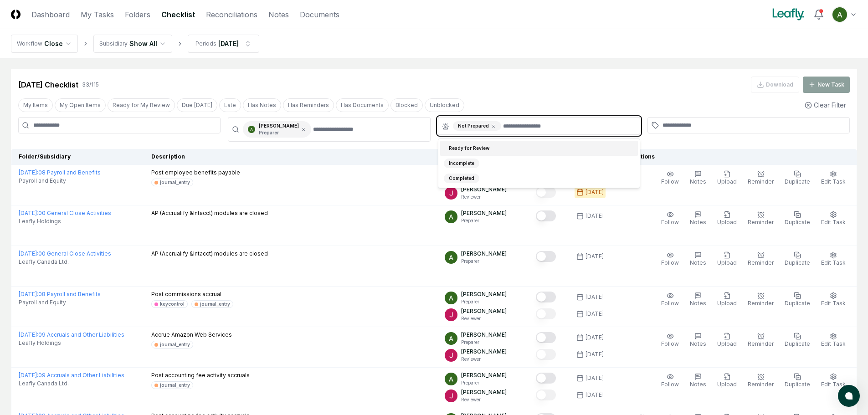 The image size is (868, 415). Describe the element at coordinates (197, 105) in the screenshot. I see `button: Due Today` at that location.